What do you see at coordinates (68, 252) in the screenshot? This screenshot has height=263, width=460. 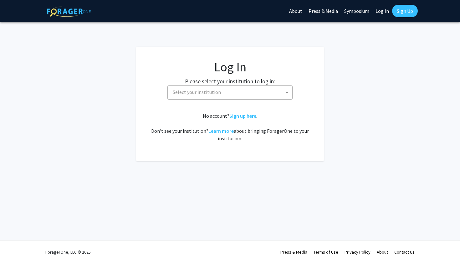 I see `div: ForagerOne, LLC © 2025` at bounding box center [68, 252].